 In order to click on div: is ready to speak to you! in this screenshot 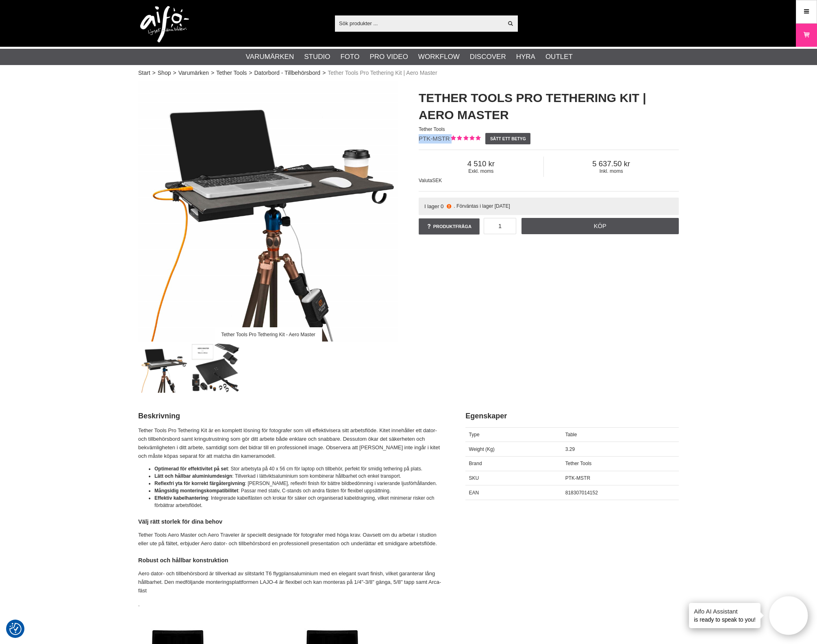, I will do `click(724, 615)`.